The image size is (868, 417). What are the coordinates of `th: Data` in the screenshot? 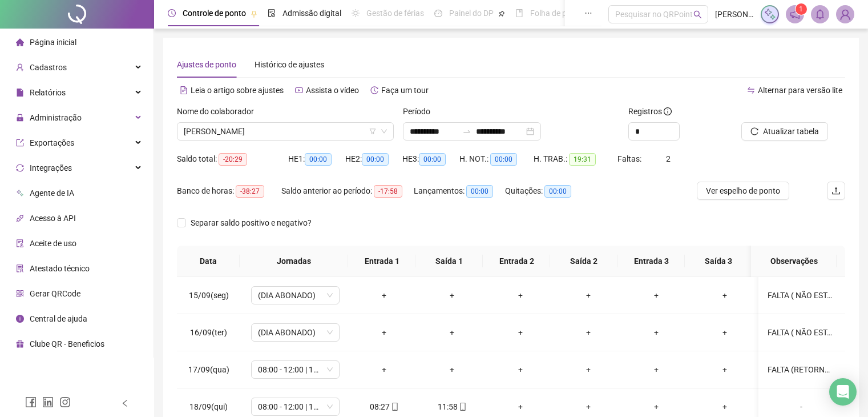 It's located at (209, 261).